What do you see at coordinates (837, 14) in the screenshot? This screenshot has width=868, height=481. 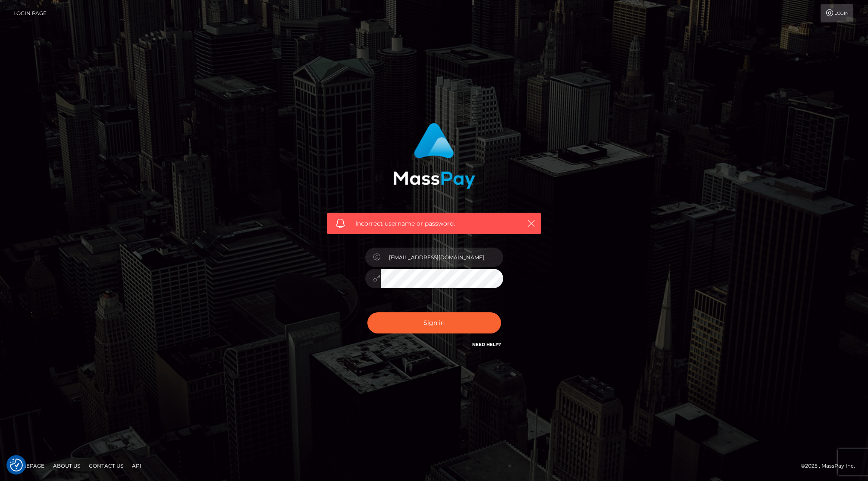 I see `a: Login` at bounding box center [837, 14].